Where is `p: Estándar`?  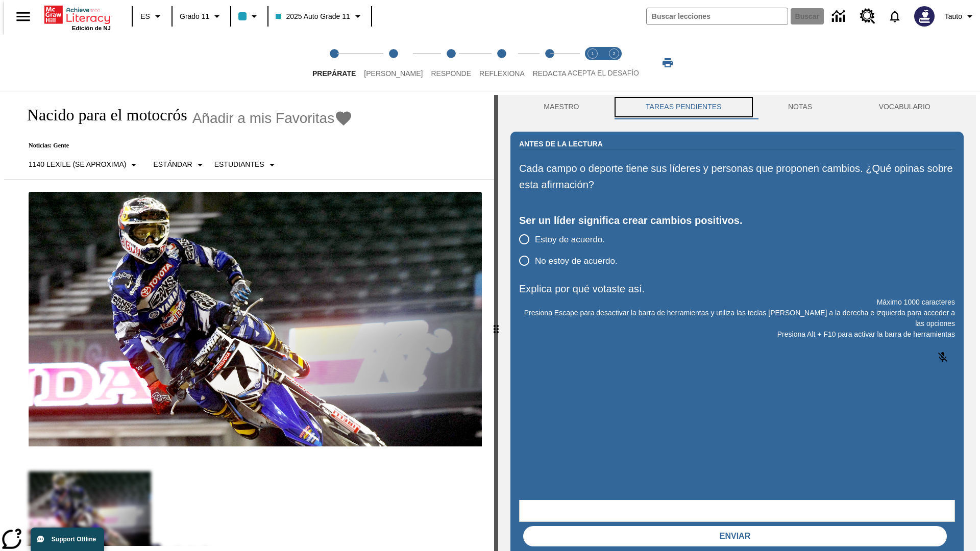
p: Estándar is located at coordinates (172, 164).